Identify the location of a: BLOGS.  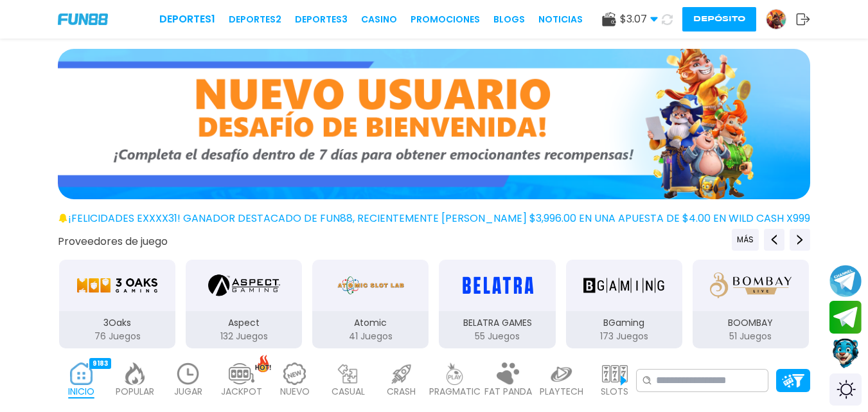
(509, 19).